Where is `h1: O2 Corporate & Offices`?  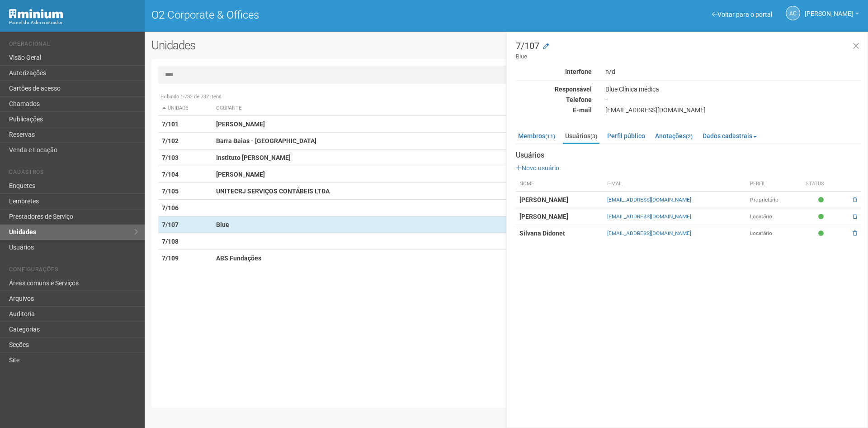
h1: O2 Corporate & Offices is located at coordinates (326, 15).